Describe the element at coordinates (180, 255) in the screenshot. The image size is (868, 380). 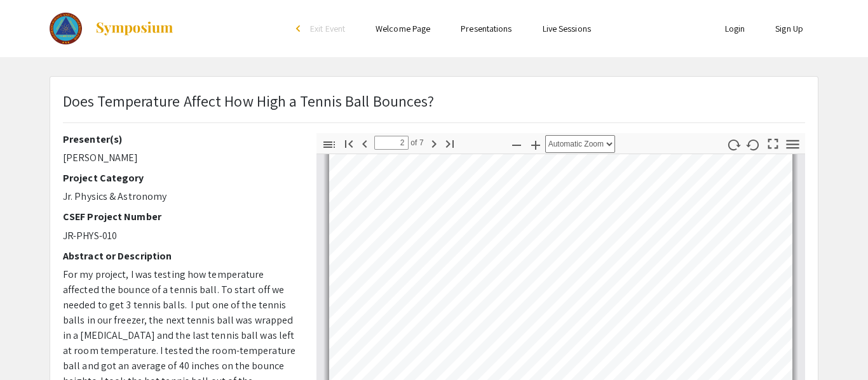
I see `h2: Abstract or Description` at that location.